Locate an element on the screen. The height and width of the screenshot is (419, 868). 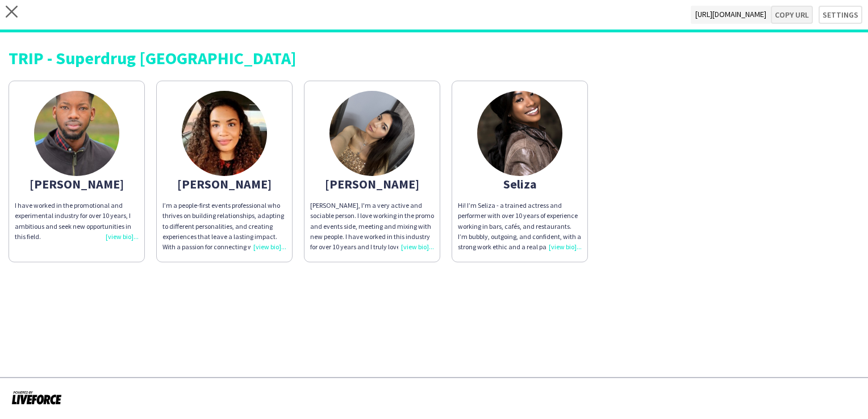
p: Hi! I’m Seliza - a trained actress and performer with over 10 years of experience working in bars... is located at coordinates (520, 226).